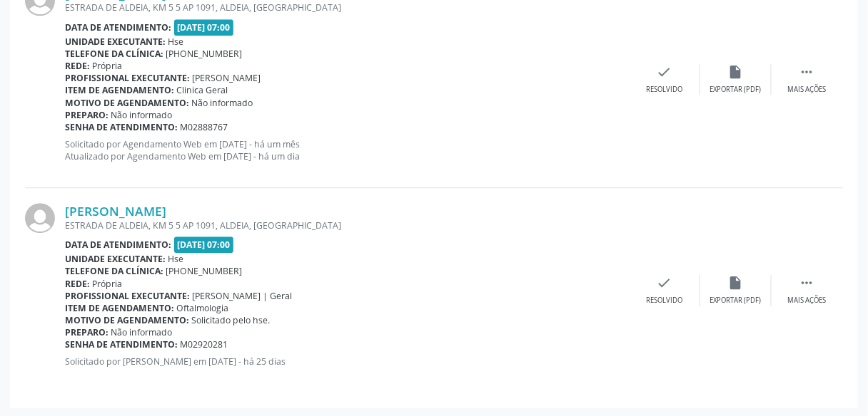  Describe the element at coordinates (231, 320) in the screenshot. I see `span: Solicitado pelo hse.` at that location.